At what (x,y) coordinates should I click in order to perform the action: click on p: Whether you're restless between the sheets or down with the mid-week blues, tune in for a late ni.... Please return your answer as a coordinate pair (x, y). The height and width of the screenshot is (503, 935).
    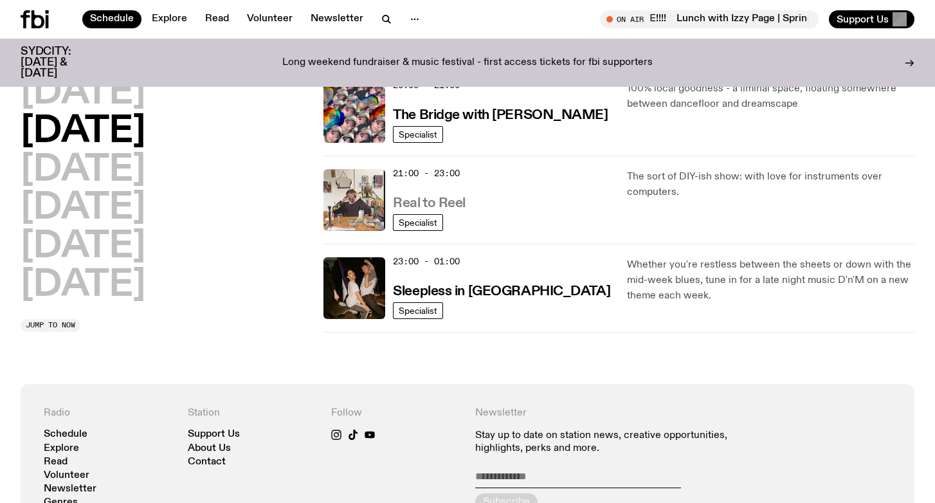
    Looking at the image, I should click on (770, 280).